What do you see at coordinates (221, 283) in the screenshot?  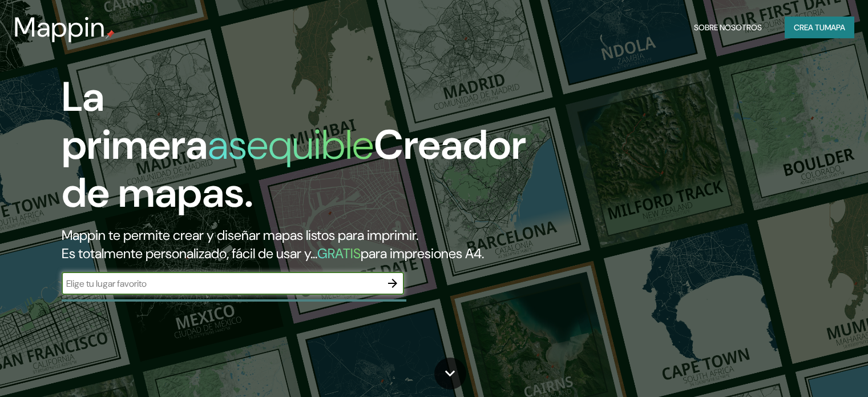 I see `input: Elige tu lugar favorito` at bounding box center [221, 283].